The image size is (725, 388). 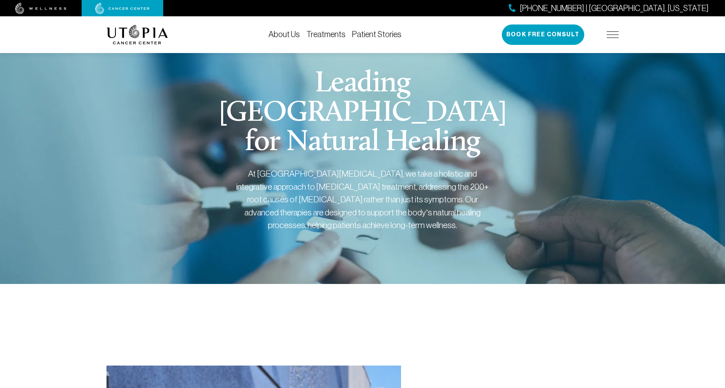 What do you see at coordinates (613, 35) in the screenshot?
I see `img: icon-hamburger` at bounding box center [613, 35].